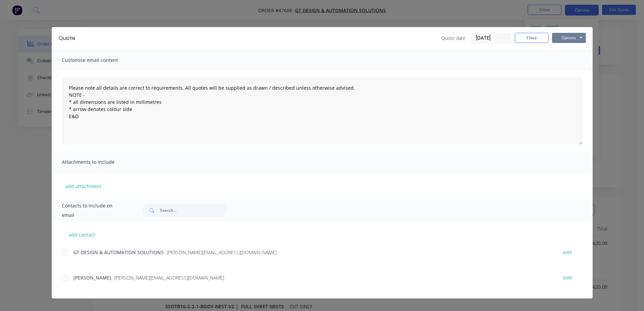 Image resolution: width=644 pixels, height=311 pixels. Describe the element at coordinates (532, 38) in the screenshot. I see `button: Close` at that location.